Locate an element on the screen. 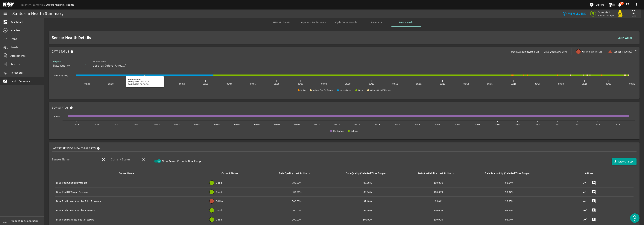 Image resolution: width=644 pixels, height=225 pixels. text: 09/10 is located at coordinates (371, 84).